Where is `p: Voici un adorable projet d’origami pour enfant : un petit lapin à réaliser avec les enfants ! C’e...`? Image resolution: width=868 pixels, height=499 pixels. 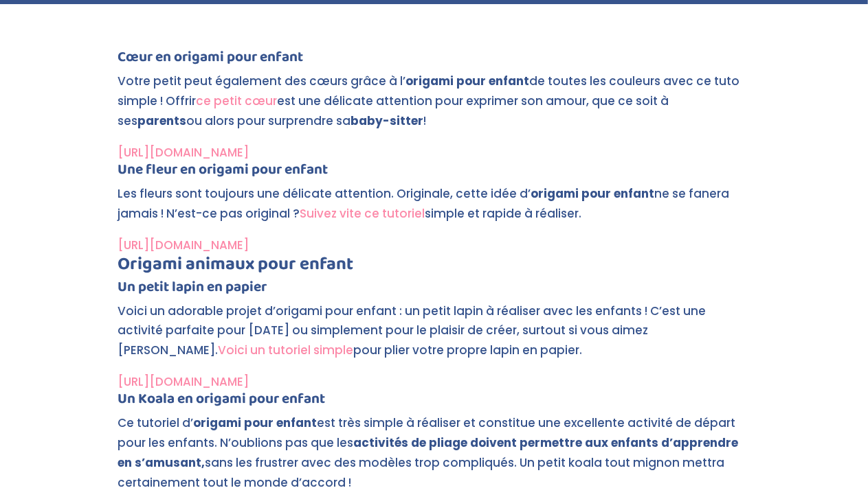
p: Voici un adorable projet d’origami pour enfant : un petit lapin à réaliser avec les enfants ! C’e... is located at coordinates (435, 338).